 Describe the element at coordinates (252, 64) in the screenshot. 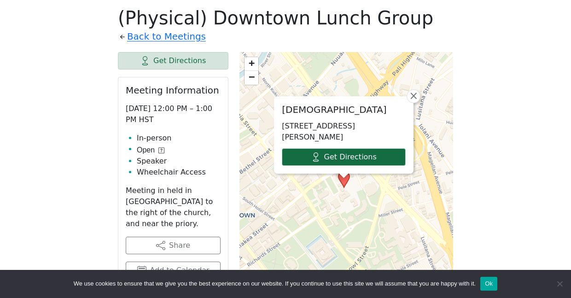

I see `a: Zoom in` at that location.